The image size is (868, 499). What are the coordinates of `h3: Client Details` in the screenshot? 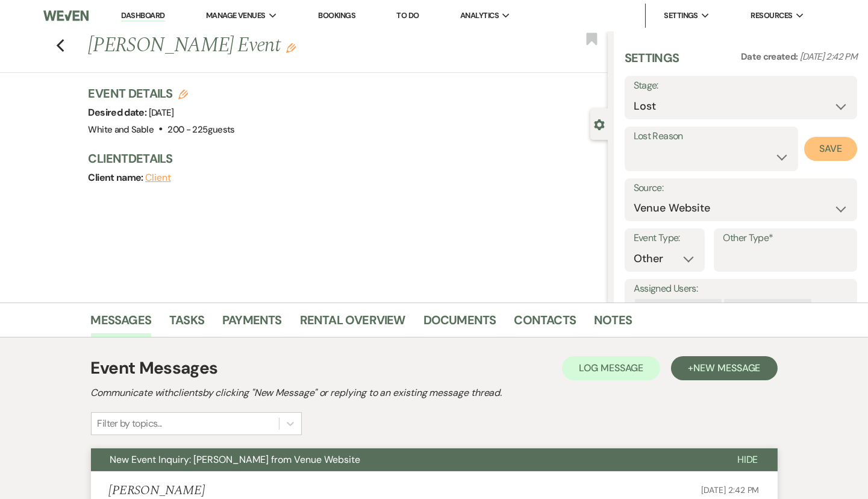 It's located at (342, 159).